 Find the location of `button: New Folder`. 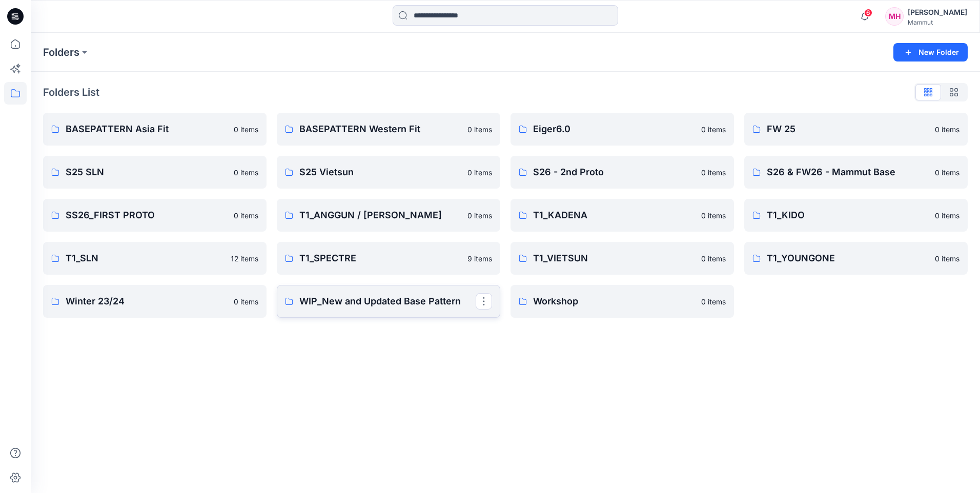

button: New Folder is located at coordinates (931, 53).